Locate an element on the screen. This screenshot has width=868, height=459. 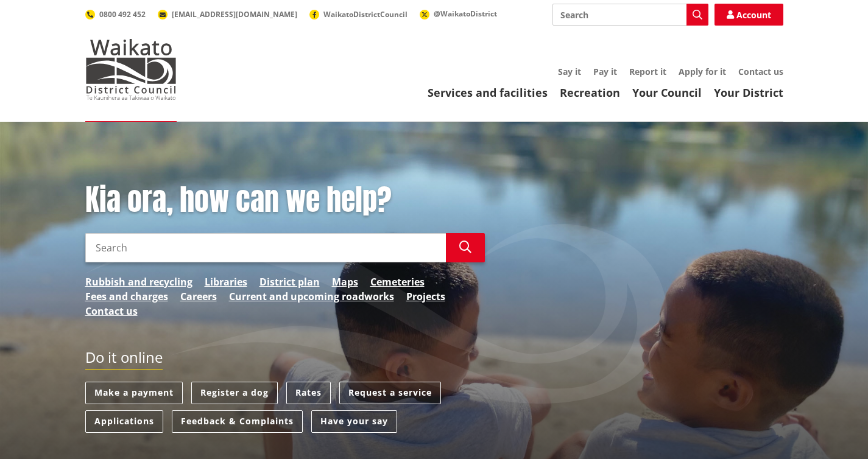
a: Feedback & Complaints is located at coordinates (237, 421).